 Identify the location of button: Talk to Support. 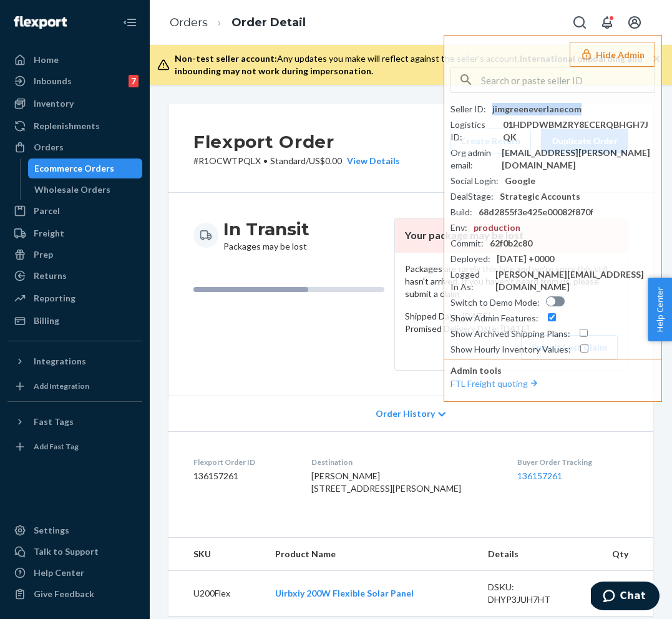
(75, 552).